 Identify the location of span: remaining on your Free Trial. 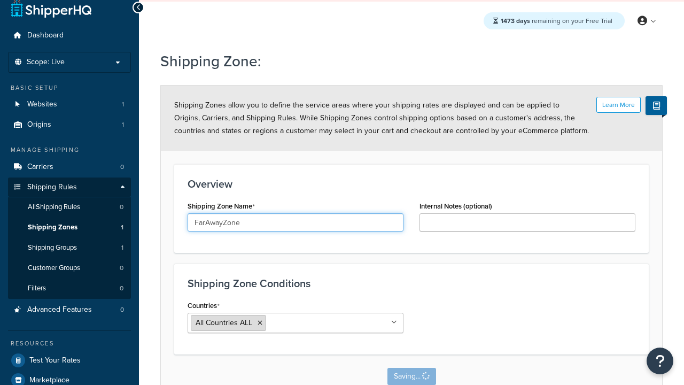
(556, 21).